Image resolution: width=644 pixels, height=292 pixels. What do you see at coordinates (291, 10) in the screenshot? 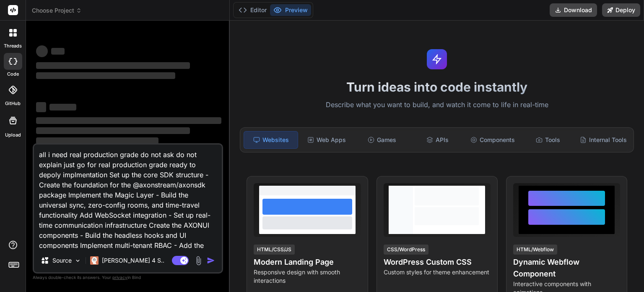
I see `button: Preview` at bounding box center [291, 10].